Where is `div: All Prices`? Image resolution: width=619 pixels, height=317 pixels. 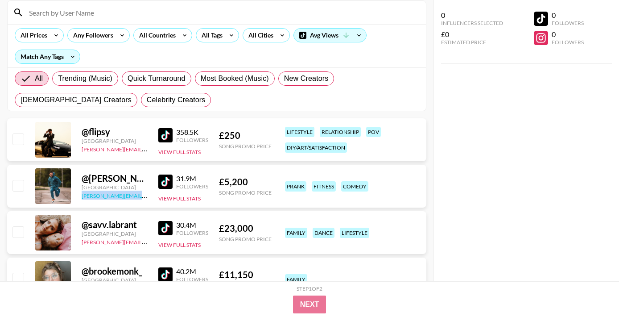 div: All Prices is located at coordinates (32, 35).